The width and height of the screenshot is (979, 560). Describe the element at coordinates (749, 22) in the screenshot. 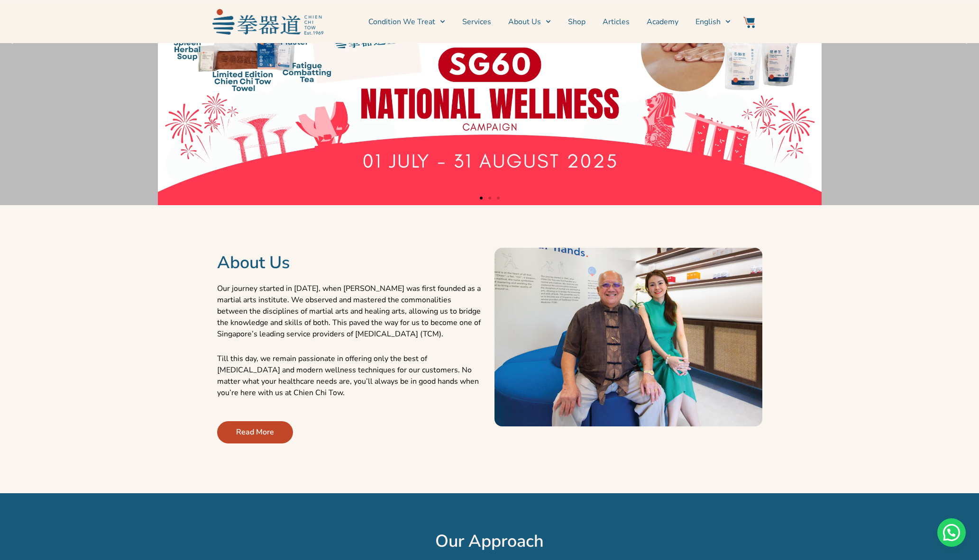

I see `img: Website Icon-03` at that location.